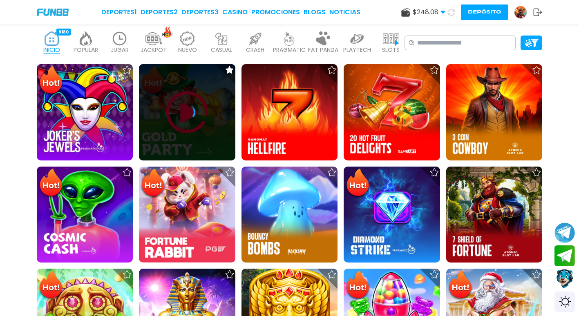 This screenshot has width=579, height=316. Describe the element at coordinates (429, 12) in the screenshot. I see `span: $ 248.08` at that location.